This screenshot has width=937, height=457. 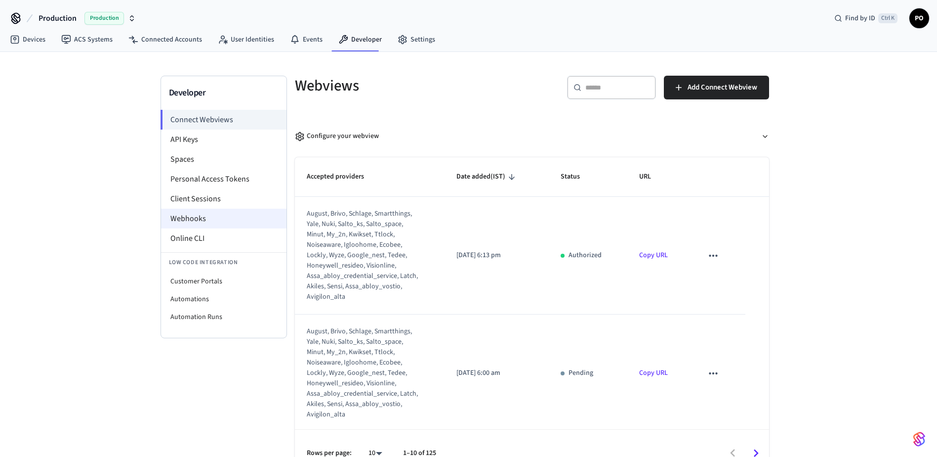 I want to click on span: Ctrl K, so click(x=888, y=18).